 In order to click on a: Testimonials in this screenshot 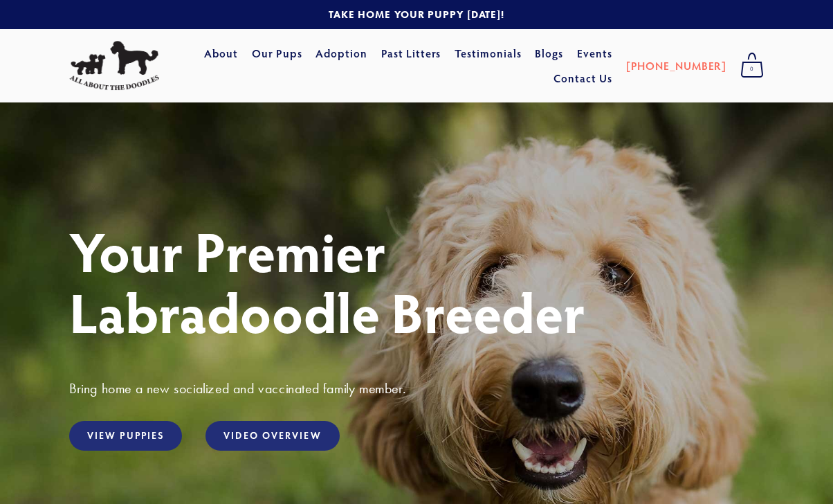, I will do `click(488, 54)`.